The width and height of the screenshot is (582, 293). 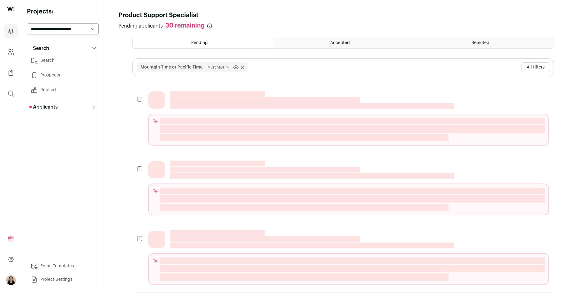 What do you see at coordinates (185, 26) in the screenshot?
I see `div: 30 remaining` at bounding box center [185, 26].